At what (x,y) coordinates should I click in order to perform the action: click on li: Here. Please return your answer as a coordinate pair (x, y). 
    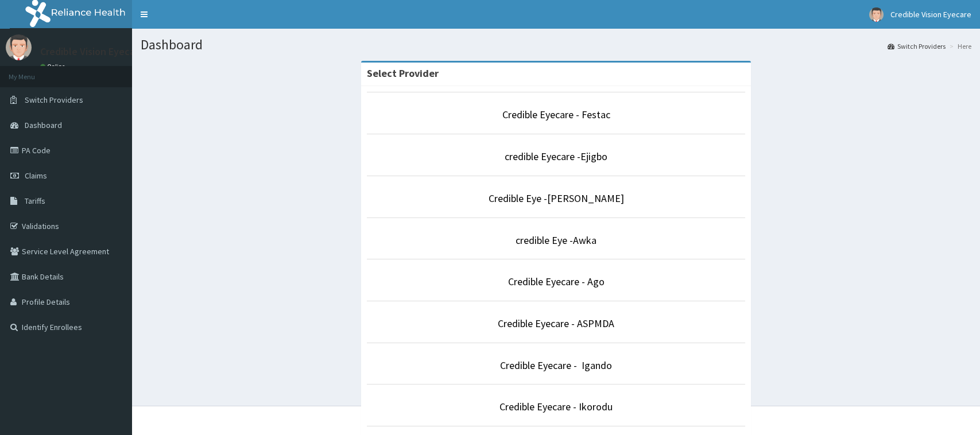
    Looking at the image, I should click on (959, 46).